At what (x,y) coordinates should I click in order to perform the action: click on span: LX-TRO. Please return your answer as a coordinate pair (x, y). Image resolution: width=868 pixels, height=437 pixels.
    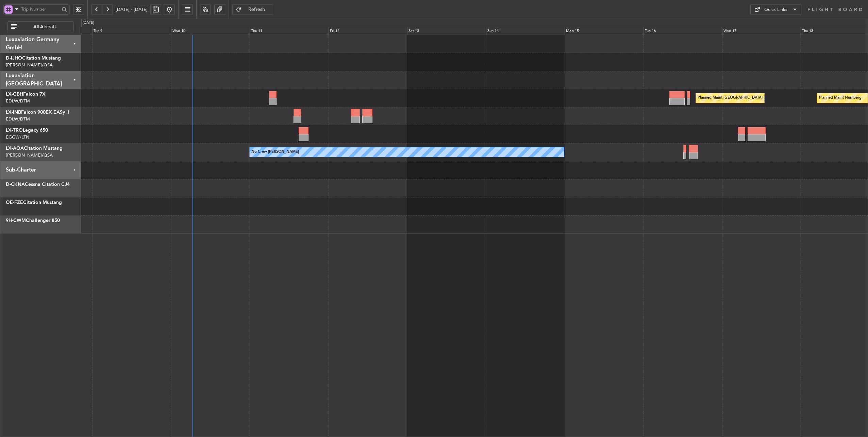
    Looking at the image, I should click on (15, 130).